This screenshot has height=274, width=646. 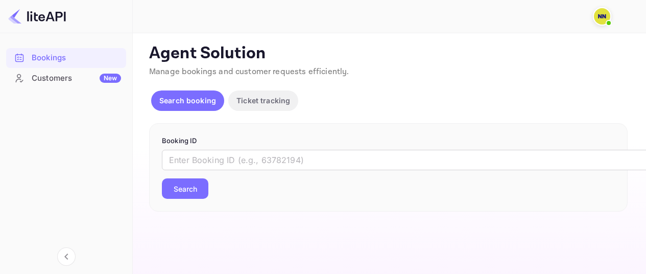 I want to click on p: Booking ID, so click(x=388, y=141).